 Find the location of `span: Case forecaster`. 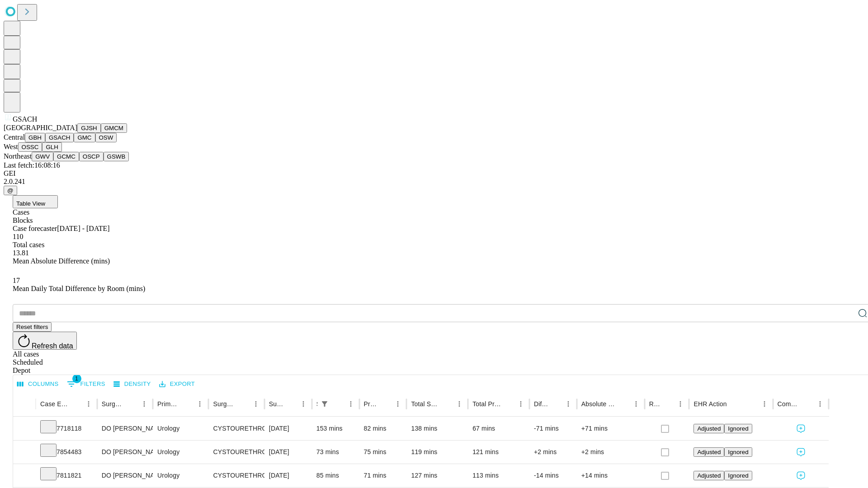

span: Case forecaster is located at coordinates (35, 228).